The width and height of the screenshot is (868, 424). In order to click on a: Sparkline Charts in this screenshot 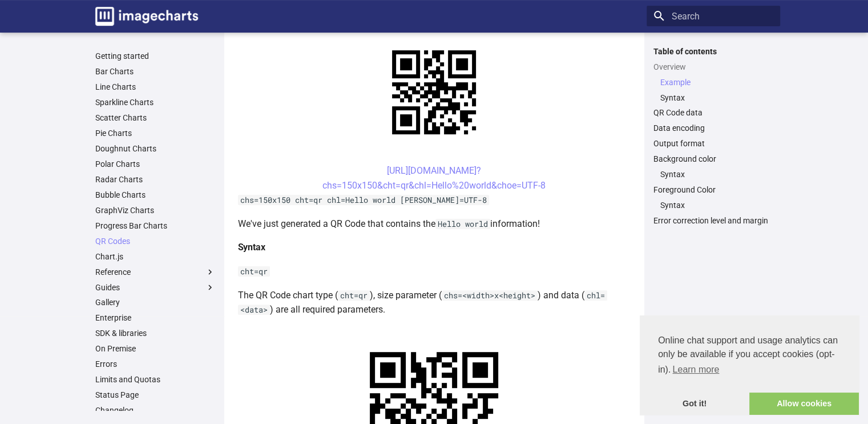, I will do `click(155, 102)`.